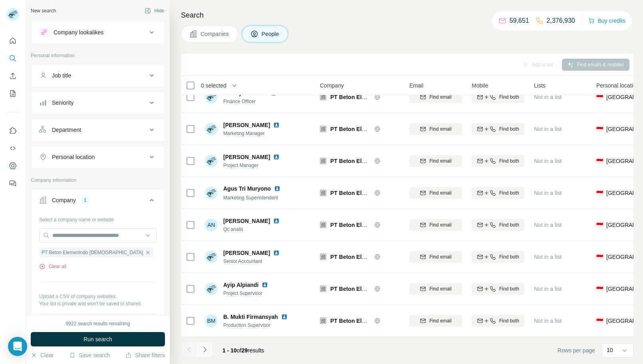  I want to click on span: Marketing Superintendent, so click(250, 198).